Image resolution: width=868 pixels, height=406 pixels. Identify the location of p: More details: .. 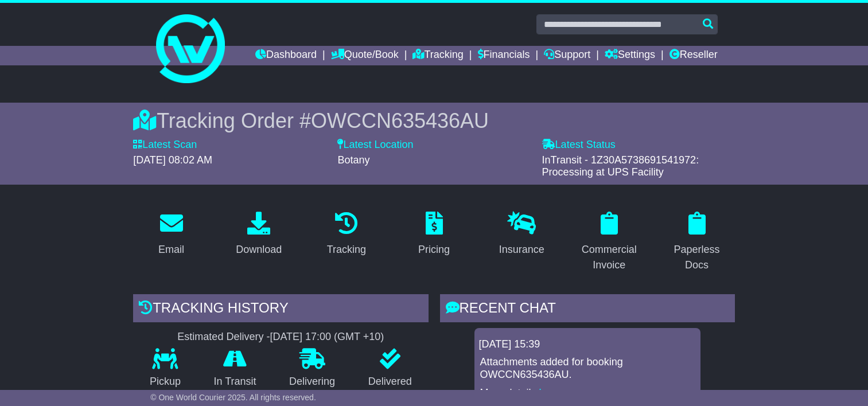
(588, 393).